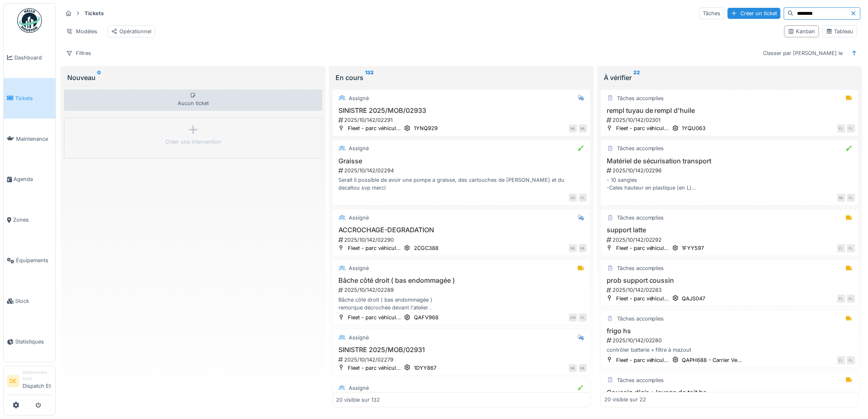 The width and height of the screenshot is (868, 419). What do you see at coordinates (731, 170) in the screenshot?
I see `div: 2025/10/142/02296` at bounding box center [731, 170].